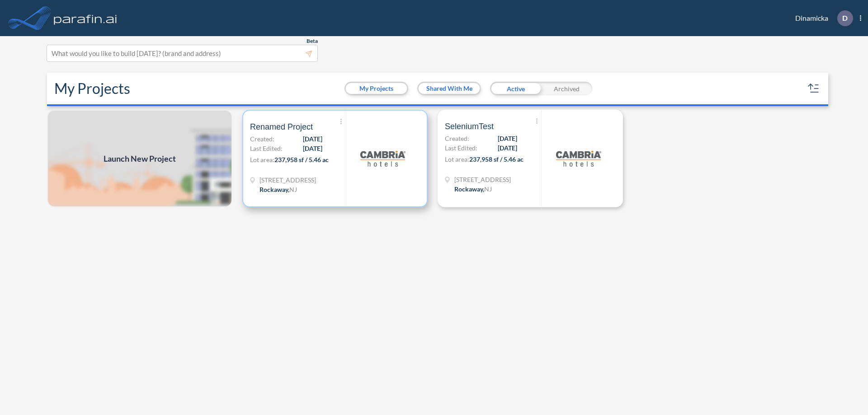 Image resolution: width=868 pixels, height=415 pixels. Describe the element at coordinates (469, 126) in the screenshot. I see `span: SeleniumTest` at that location.